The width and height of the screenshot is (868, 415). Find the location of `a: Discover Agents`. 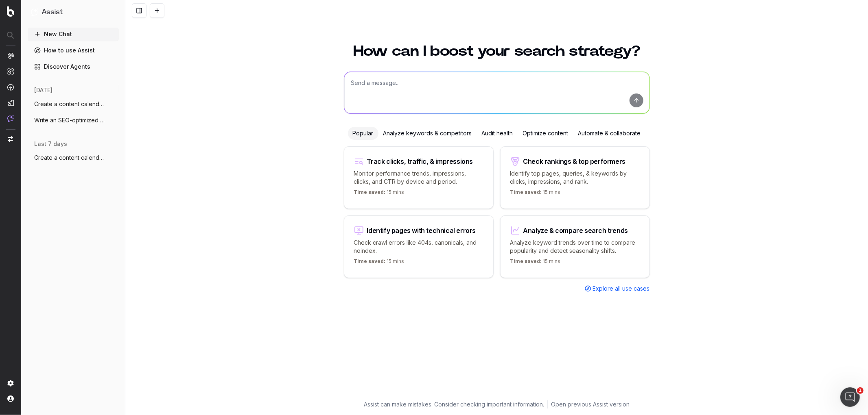

a: Discover Agents is located at coordinates (73, 67).